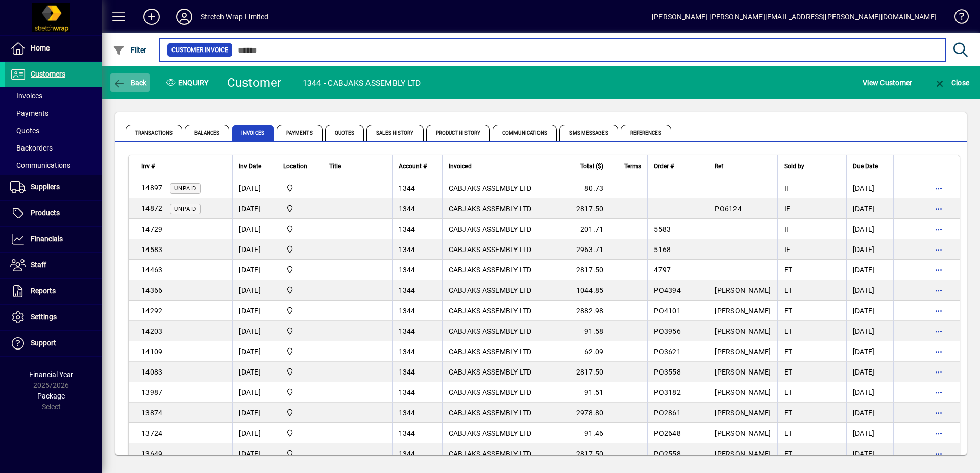 The width and height of the screenshot is (980, 473). What do you see at coordinates (152, 290) in the screenshot?
I see `span: 14366` at bounding box center [152, 290].